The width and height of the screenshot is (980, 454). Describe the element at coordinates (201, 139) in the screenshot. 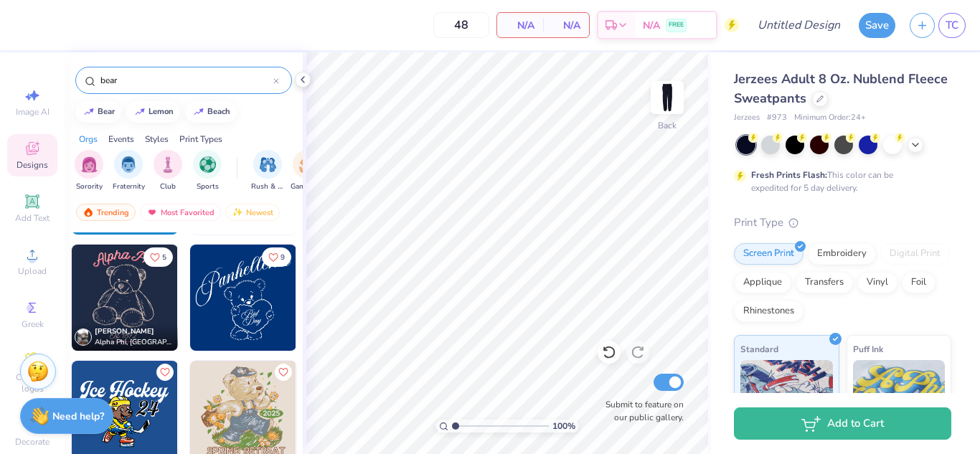

I see `div: Print Types` at that location.